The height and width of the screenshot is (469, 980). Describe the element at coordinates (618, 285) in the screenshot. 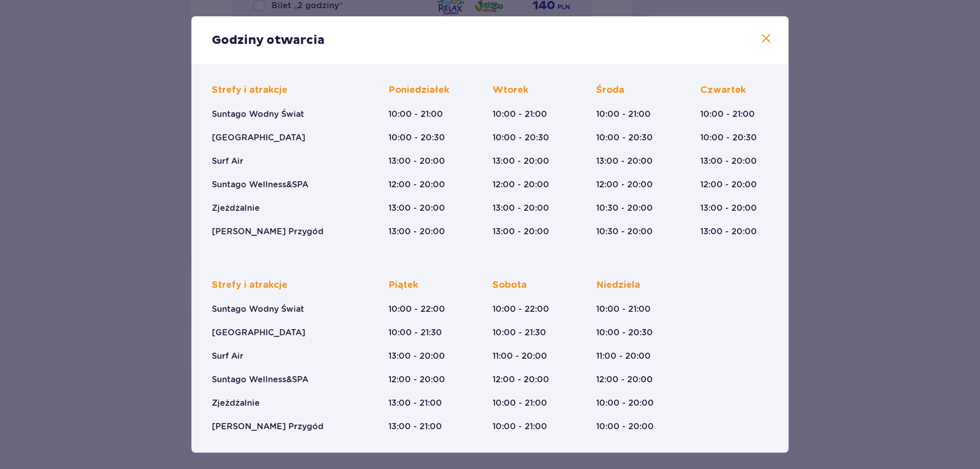

I see `p: Niedziela` at that location.